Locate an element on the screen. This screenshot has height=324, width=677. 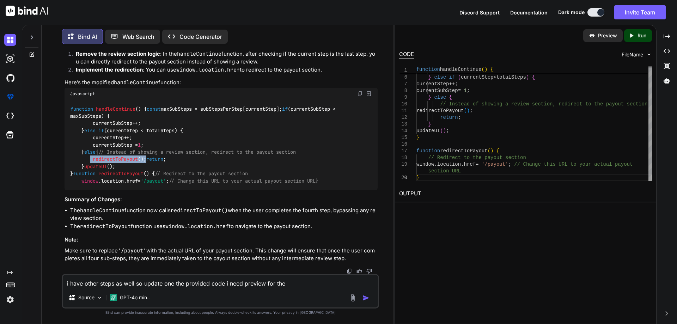
div: 15 is located at coordinates (403, 138).